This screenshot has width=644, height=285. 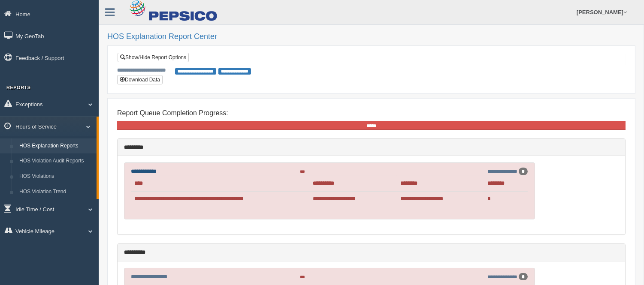 What do you see at coordinates (153, 58) in the screenshot?
I see `a: Show/Hide Report Options` at bounding box center [153, 58].